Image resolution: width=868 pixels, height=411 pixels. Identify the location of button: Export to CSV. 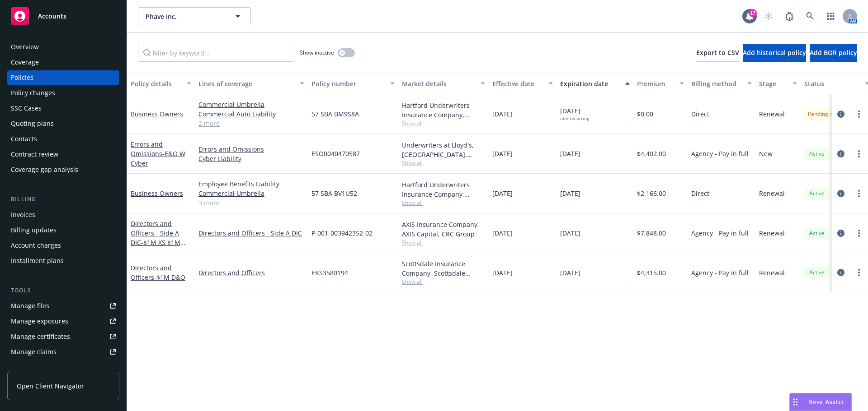
(717, 53).